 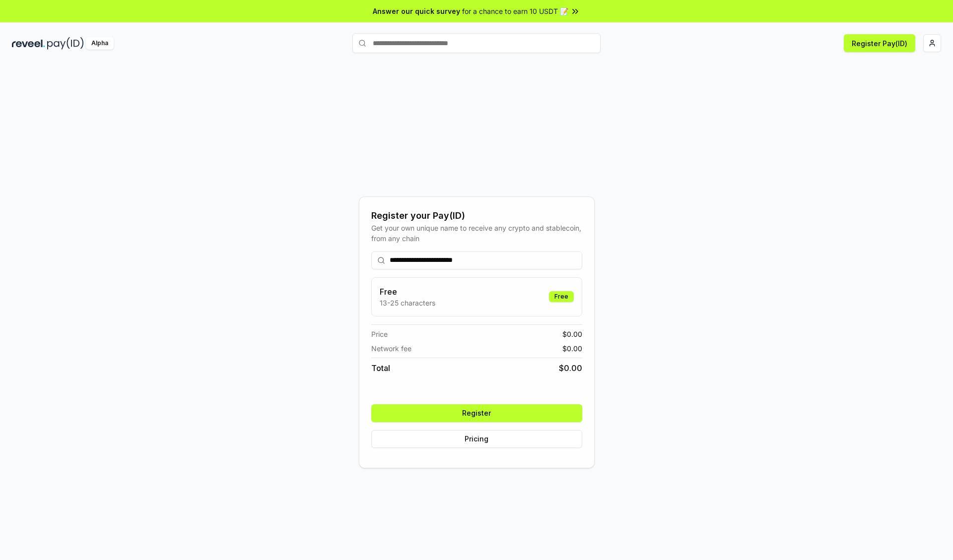 What do you see at coordinates (65, 43) in the screenshot?
I see `img: pay_id` at bounding box center [65, 43].